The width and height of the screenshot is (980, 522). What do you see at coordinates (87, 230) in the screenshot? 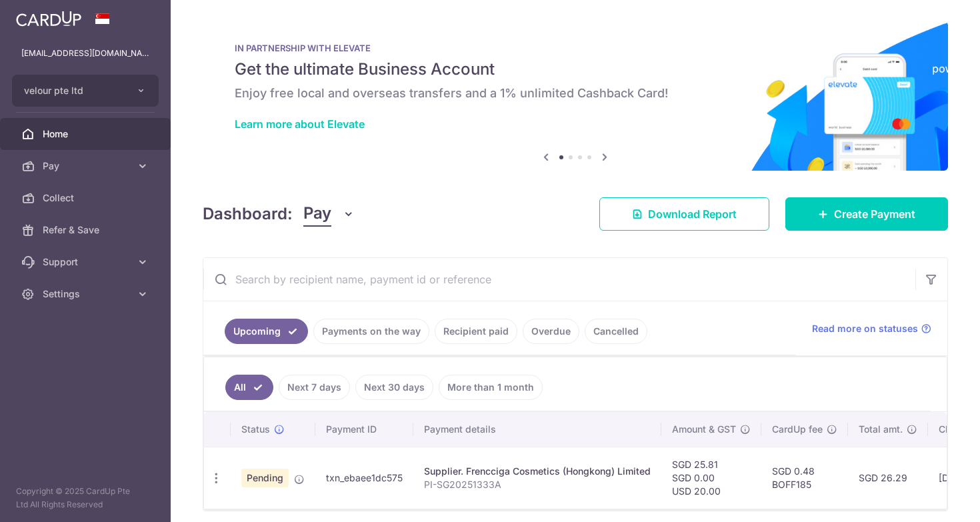
I see `span: Refer & Save` at bounding box center [87, 230].